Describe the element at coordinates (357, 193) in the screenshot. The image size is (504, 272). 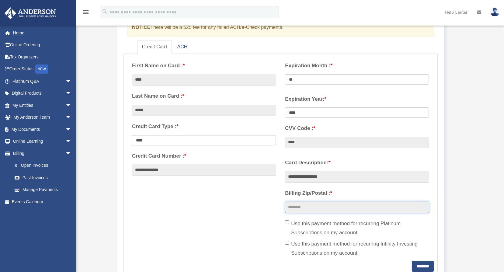
I see `label: Billing Zip/Postal :` at that location.